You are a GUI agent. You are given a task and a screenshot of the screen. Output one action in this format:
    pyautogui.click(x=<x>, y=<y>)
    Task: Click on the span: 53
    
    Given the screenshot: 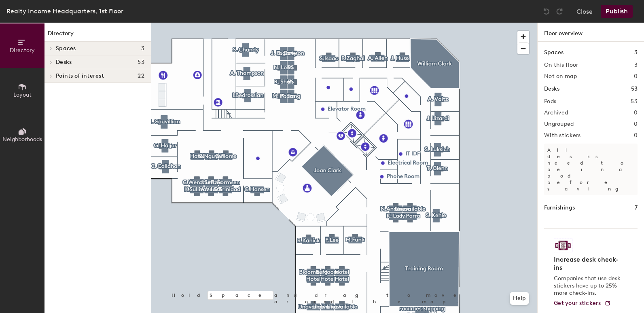 What is the action you would take?
    pyautogui.click(x=141, y=62)
    